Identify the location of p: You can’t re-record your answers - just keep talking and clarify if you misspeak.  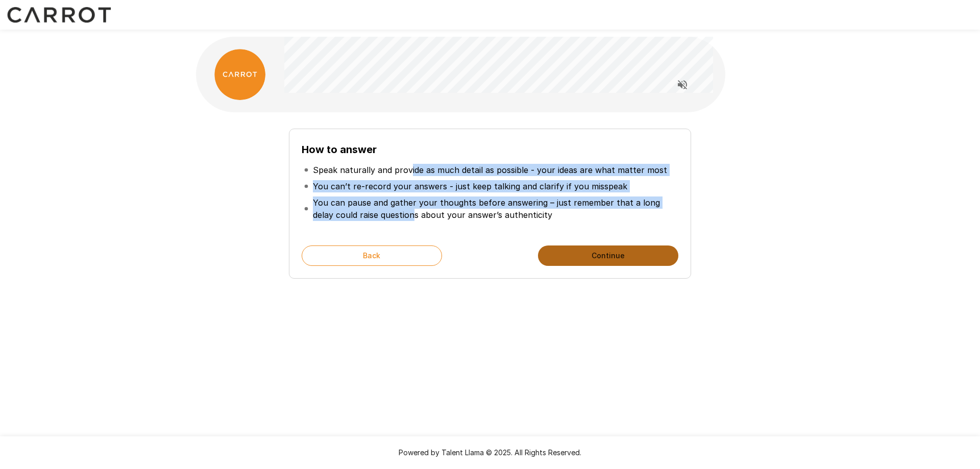
(470, 186).